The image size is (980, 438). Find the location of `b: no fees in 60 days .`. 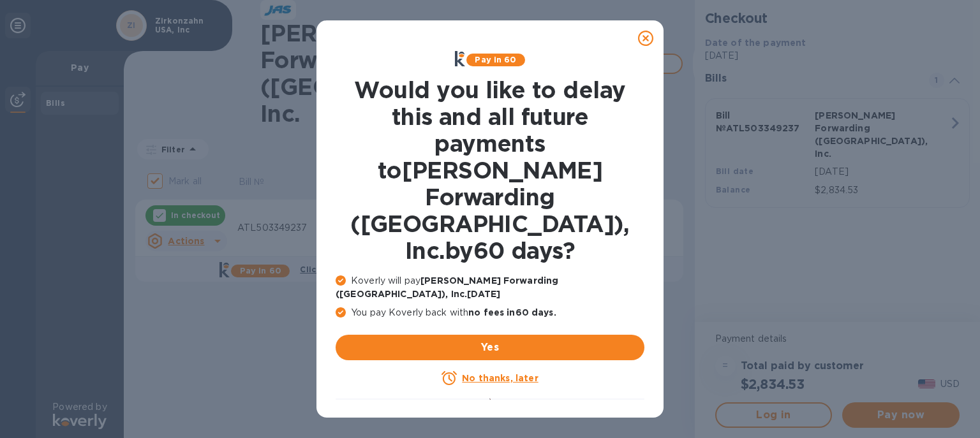

b: no fees in 60 days . is located at coordinates (511, 312).